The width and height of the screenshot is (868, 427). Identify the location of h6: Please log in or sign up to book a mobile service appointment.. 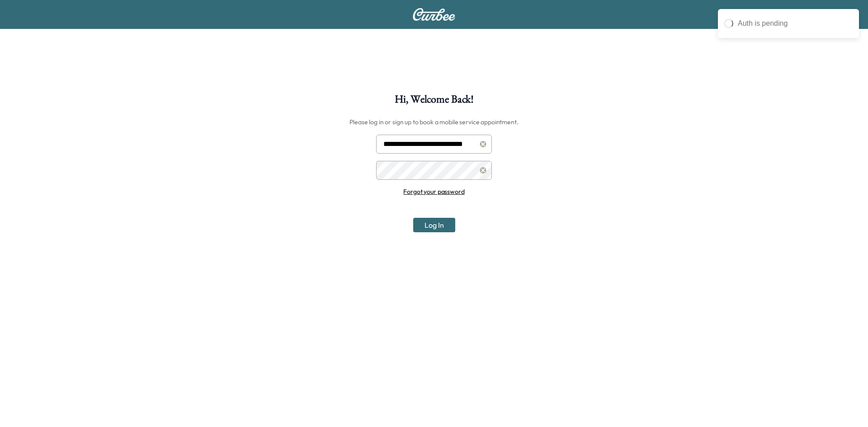
(433, 122).